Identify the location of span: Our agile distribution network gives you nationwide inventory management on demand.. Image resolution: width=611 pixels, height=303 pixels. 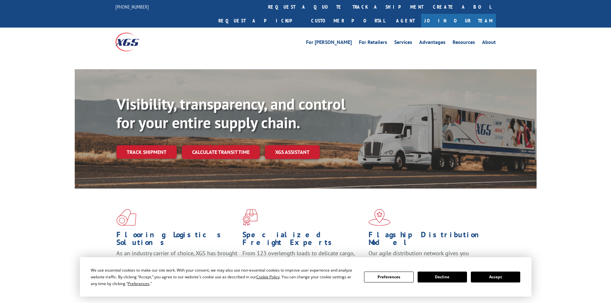
(427, 257).